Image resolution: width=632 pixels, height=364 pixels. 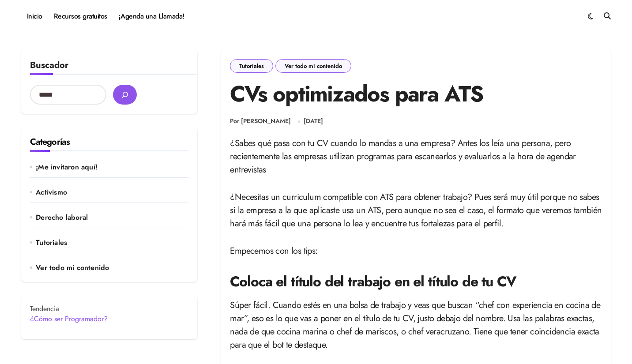 I want to click on p: Empecemos con los tips:, so click(x=416, y=251).